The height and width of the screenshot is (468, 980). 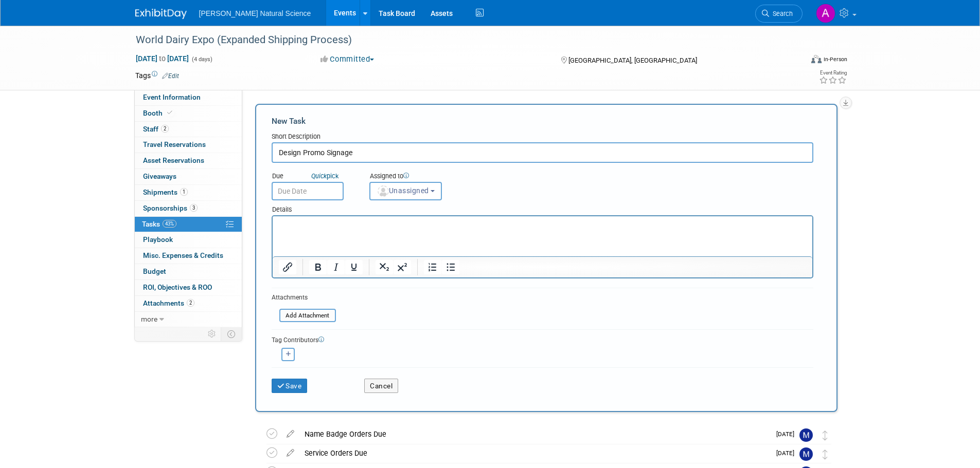 What do you see at coordinates (542, 208) in the screenshot?
I see `div: Details` at bounding box center [542, 208].